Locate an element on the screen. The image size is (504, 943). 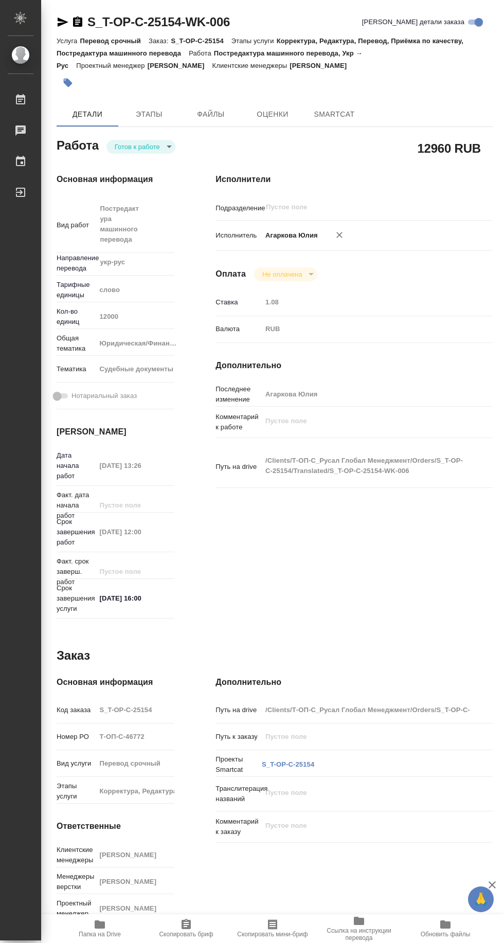
span: Нотариальный заказ is located at coordinates (104, 396).